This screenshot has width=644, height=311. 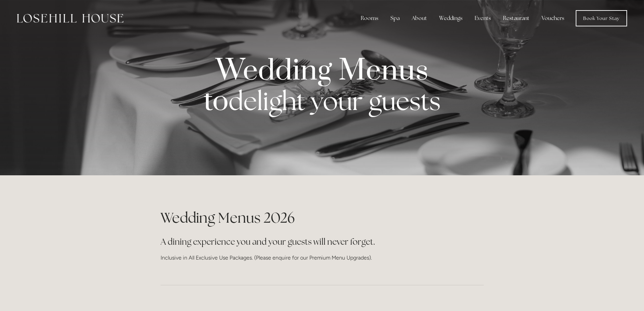 I want to click on div: About, so click(x=419, y=18).